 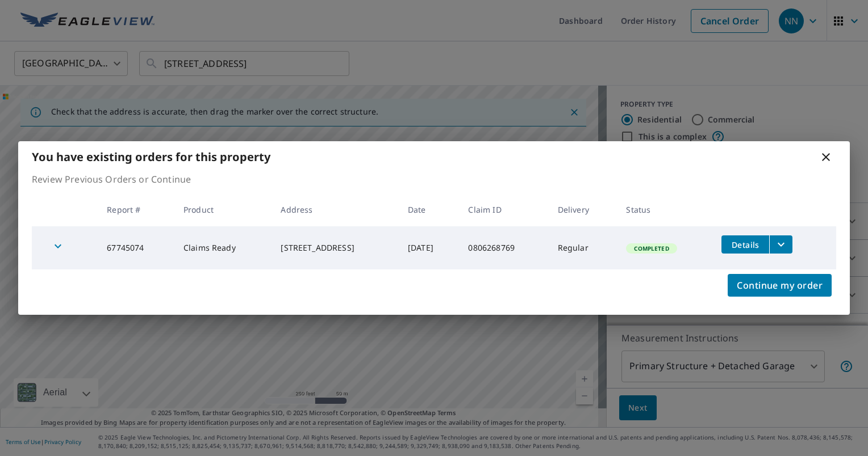 What do you see at coordinates (582, 209) in the screenshot?
I see `th: Delivery` at bounding box center [582, 209].